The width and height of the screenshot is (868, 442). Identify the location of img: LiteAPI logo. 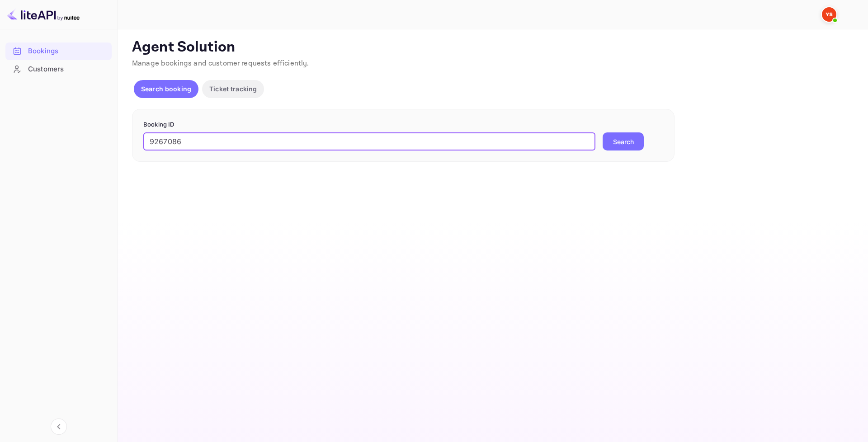
(44, 15).